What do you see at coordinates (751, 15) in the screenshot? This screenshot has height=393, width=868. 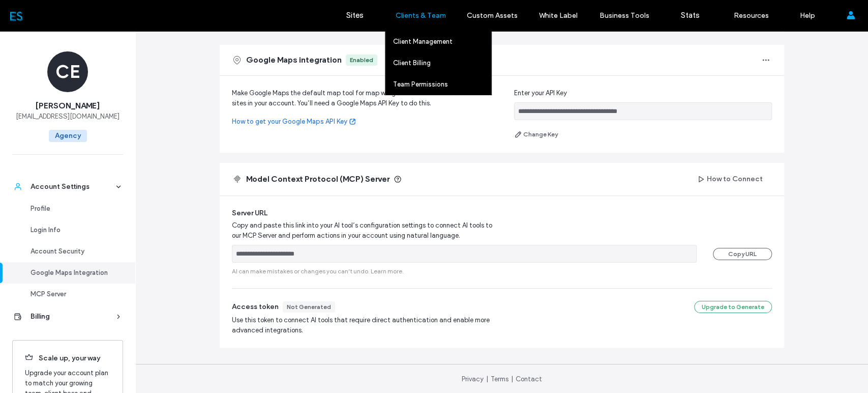 I see `label: Resources` at bounding box center [751, 15].